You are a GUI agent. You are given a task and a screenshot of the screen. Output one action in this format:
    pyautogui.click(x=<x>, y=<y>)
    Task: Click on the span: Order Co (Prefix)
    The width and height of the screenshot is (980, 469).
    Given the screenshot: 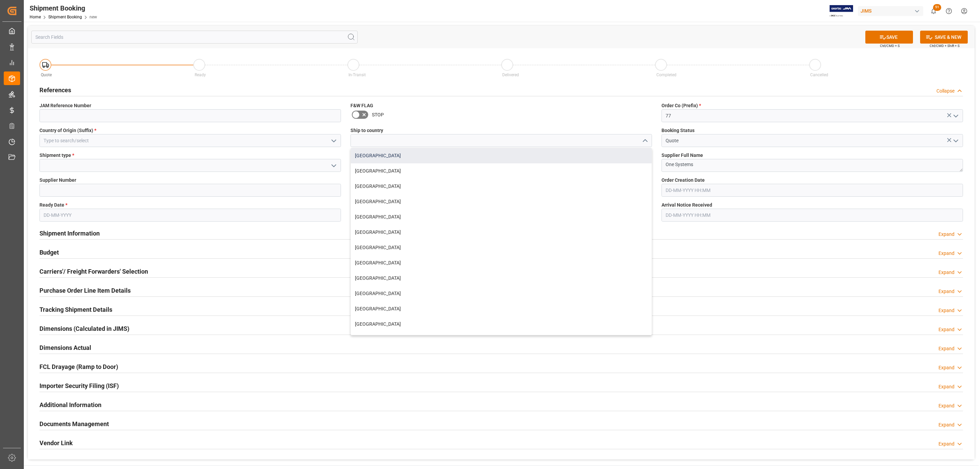 What is the action you would take?
    pyautogui.click(x=681, y=106)
    